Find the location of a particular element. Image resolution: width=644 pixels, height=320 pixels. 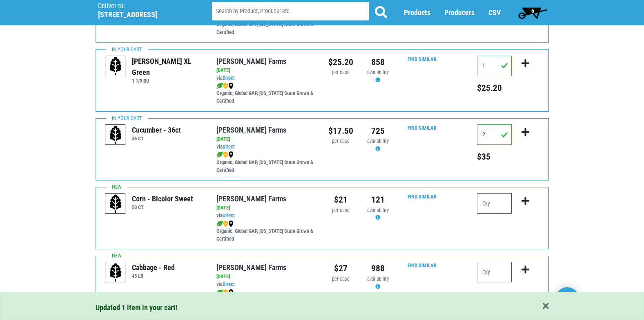

div: 725 is located at coordinates (378, 131).